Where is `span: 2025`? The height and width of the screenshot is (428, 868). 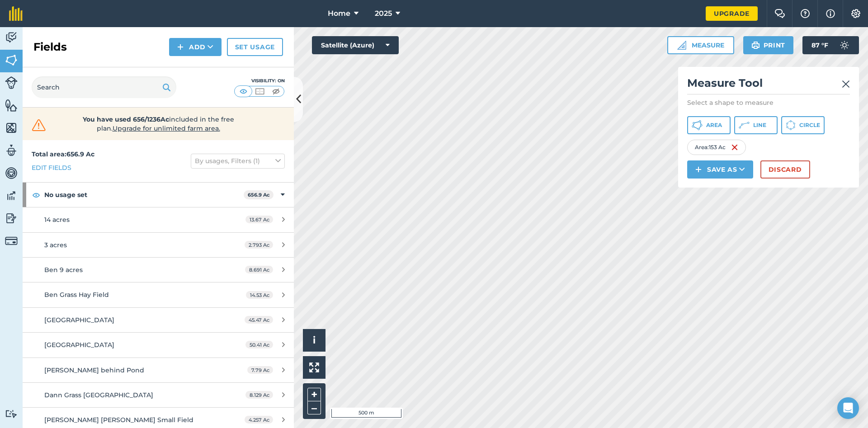 span: 2025 is located at coordinates (383, 13).